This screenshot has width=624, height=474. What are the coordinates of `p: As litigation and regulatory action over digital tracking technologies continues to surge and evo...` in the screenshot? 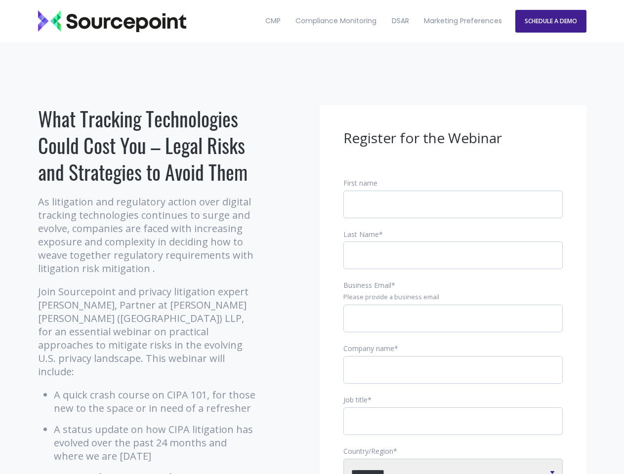 It's located at (148, 235).